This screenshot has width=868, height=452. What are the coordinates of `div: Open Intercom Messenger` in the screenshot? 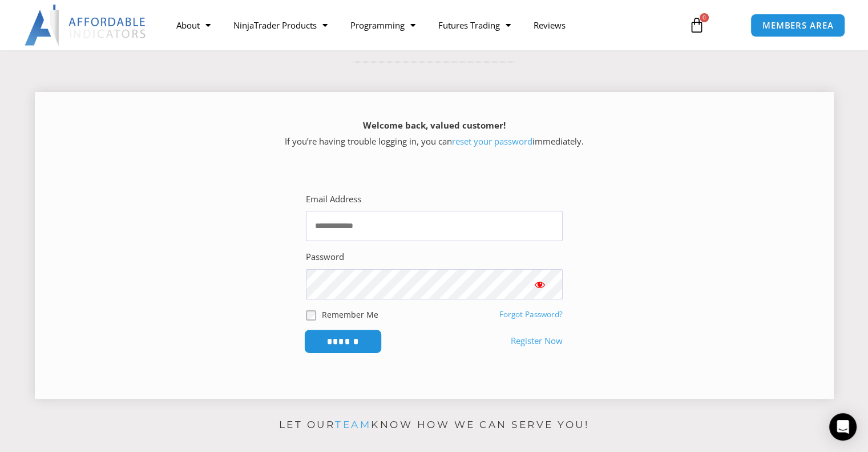 It's located at (843, 427).